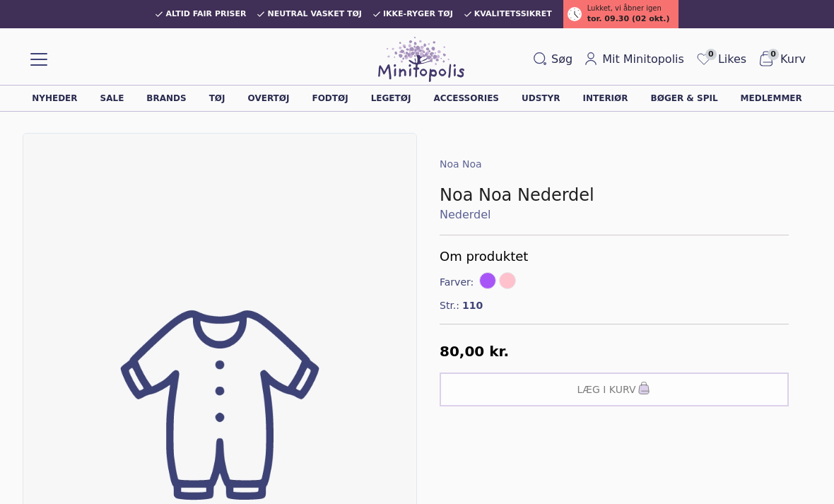 Image resolution: width=834 pixels, height=504 pixels. Describe the element at coordinates (450, 305) in the screenshot. I see `span: Str.:` at that location.